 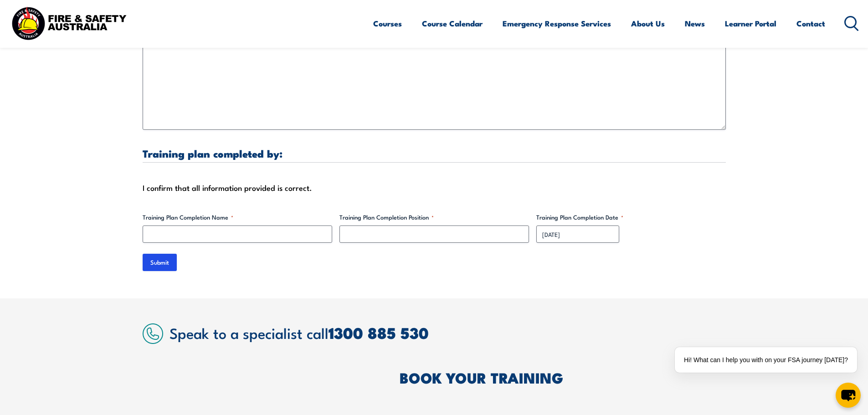 I want to click on a: Course Calendar, so click(x=452, y=23).